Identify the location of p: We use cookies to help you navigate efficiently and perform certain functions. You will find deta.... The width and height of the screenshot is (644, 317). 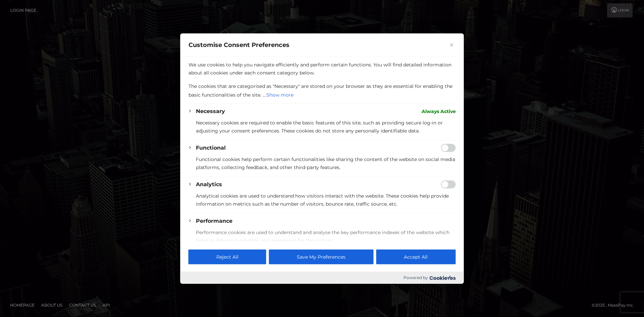
(322, 68).